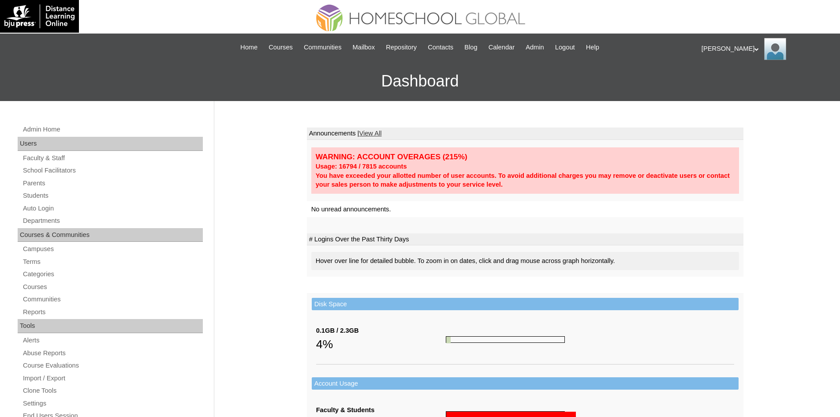 This screenshot has height=417, width=840. What do you see at coordinates (112, 158) in the screenshot?
I see `a: Faculty & Staff` at bounding box center [112, 158].